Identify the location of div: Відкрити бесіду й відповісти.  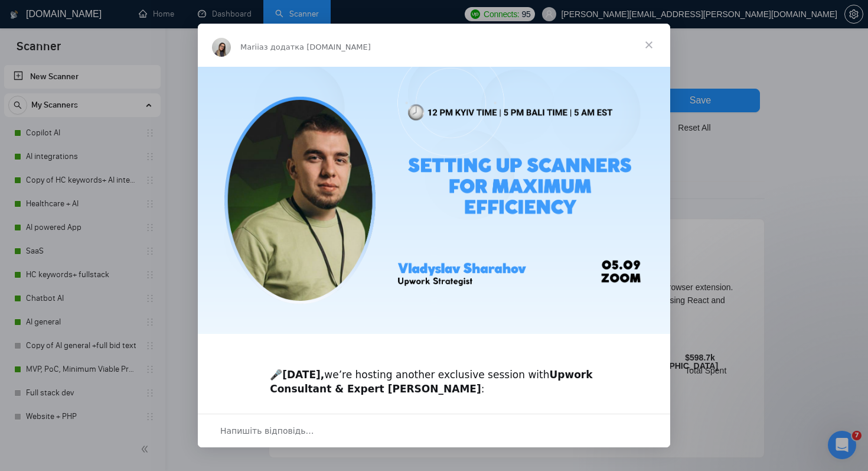
(434, 430).